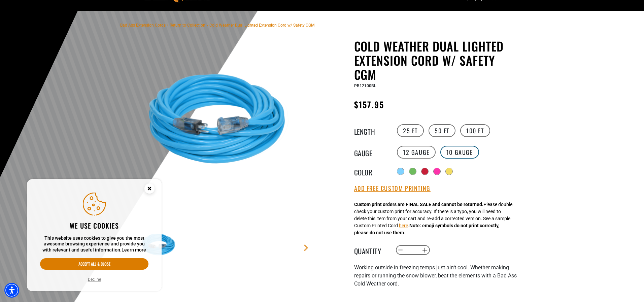  Describe the element at coordinates (416, 152) in the screenshot. I see `label: 12 Gauge` at that location.